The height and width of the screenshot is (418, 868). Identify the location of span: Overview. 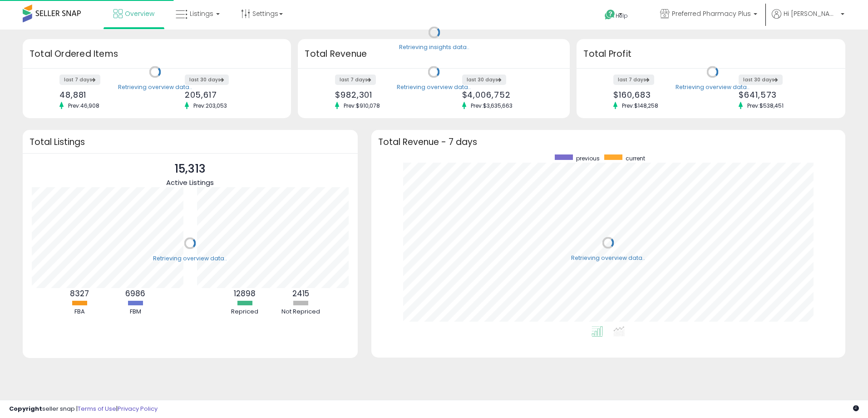
(139, 13).